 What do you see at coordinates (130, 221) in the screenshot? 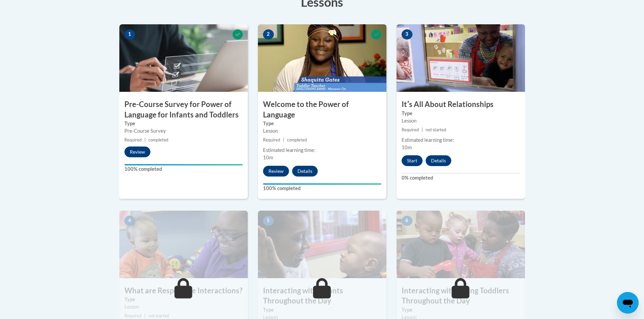
I see `span: 4` at bounding box center [130, 221].